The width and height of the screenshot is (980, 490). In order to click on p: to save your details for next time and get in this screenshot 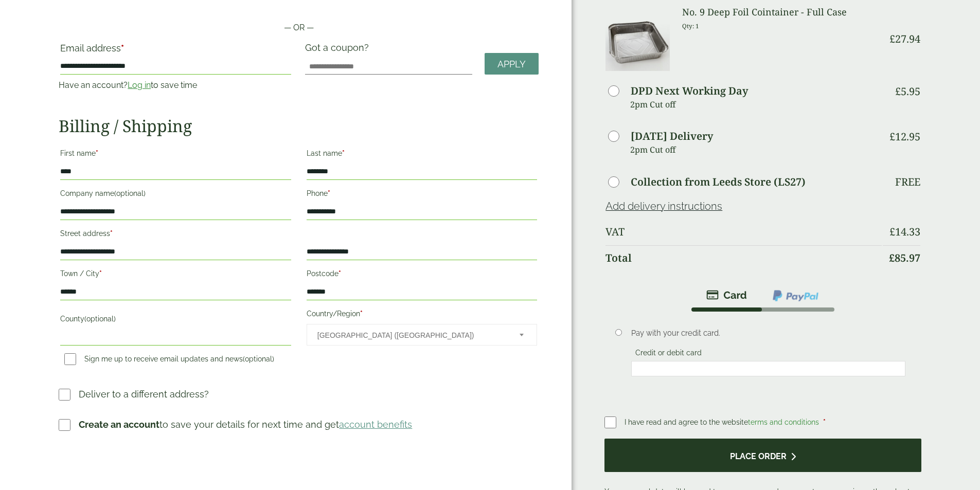, I will do `click(245, 424)`.